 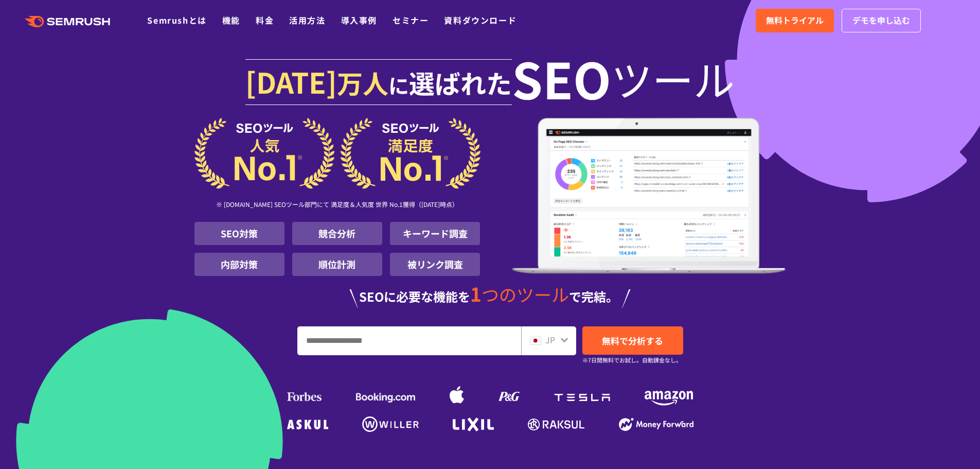 I want to click on span: 万人, so click(x=363, y=82).